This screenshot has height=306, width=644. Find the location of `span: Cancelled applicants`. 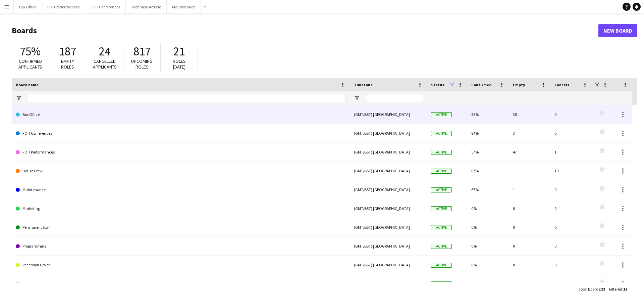

span: Cancelled applicants is located at coordinates (105, 64).